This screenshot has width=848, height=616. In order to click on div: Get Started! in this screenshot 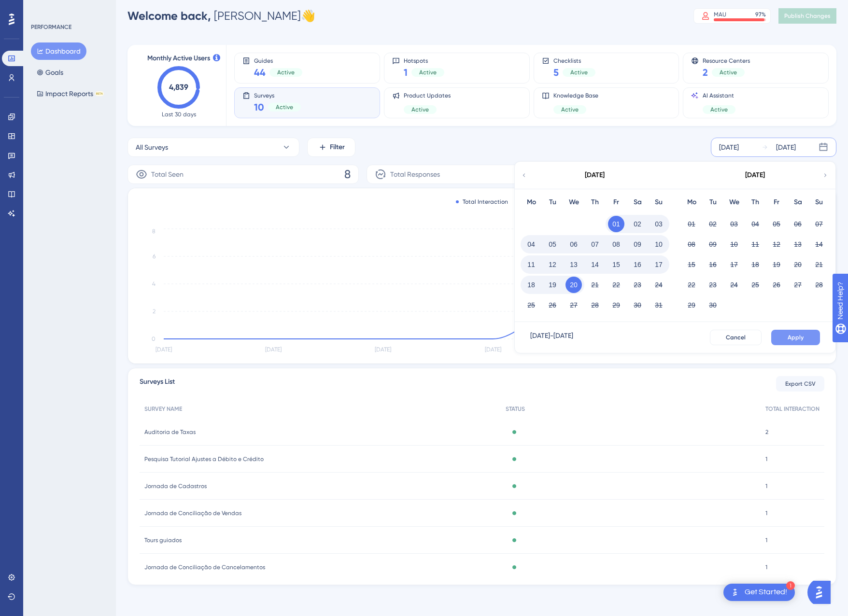, I will do `click(766, 592)`.